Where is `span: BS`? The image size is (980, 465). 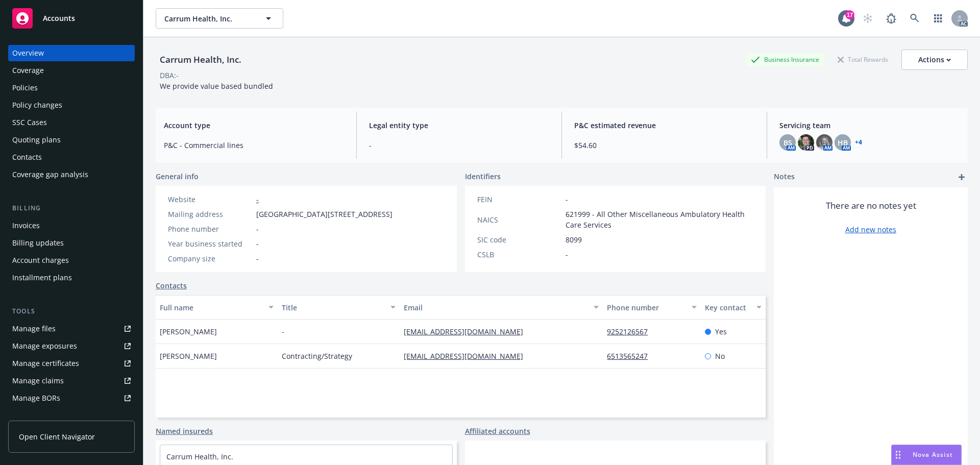
span: BS is located at coordinates (787, 142).